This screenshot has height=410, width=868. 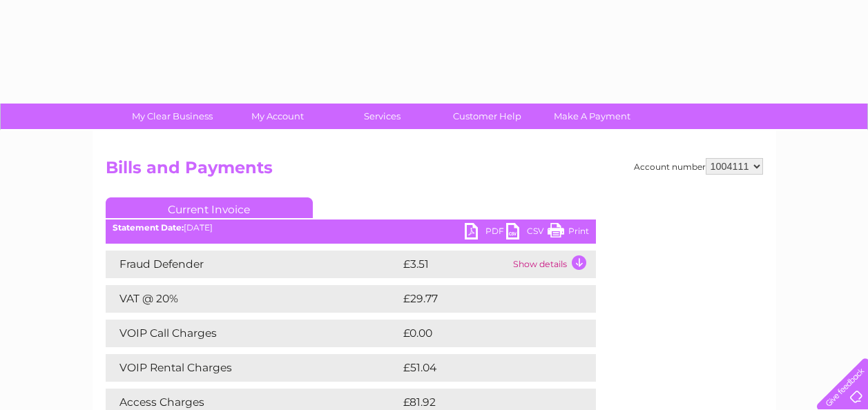 What do you see at coordinates (698, 166) in the screenshot?
I see `div: Account number` at bounding box center [698, 166].